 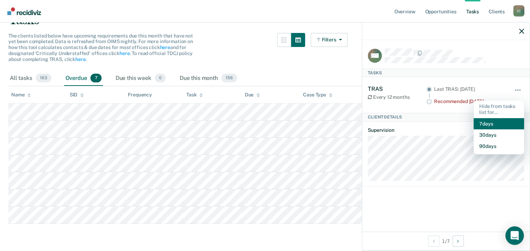 What do you see at coordinates (499, 124) in the screenshot?
I see `button: 7 days` at bounding box center [499, 124].